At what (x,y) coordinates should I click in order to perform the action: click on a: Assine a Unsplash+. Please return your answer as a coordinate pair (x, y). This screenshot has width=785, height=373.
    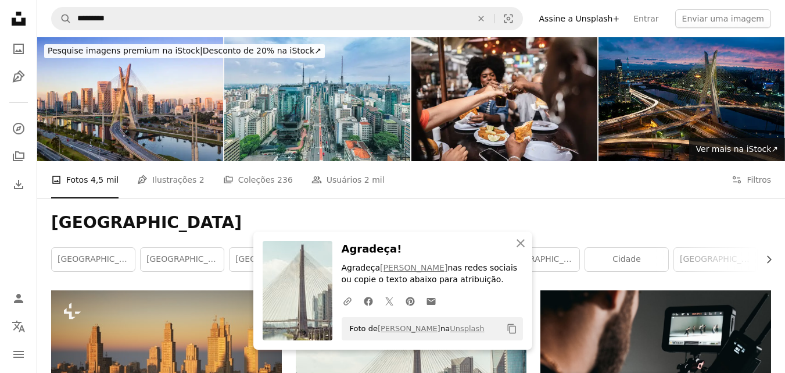
    Looking at the image, I should click on (579, 19).